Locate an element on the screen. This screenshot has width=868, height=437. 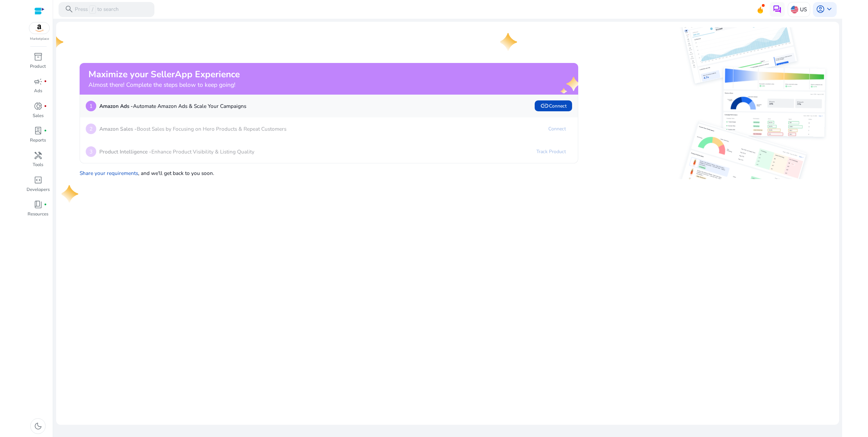
p: Product is located at coordinates (38, 67).